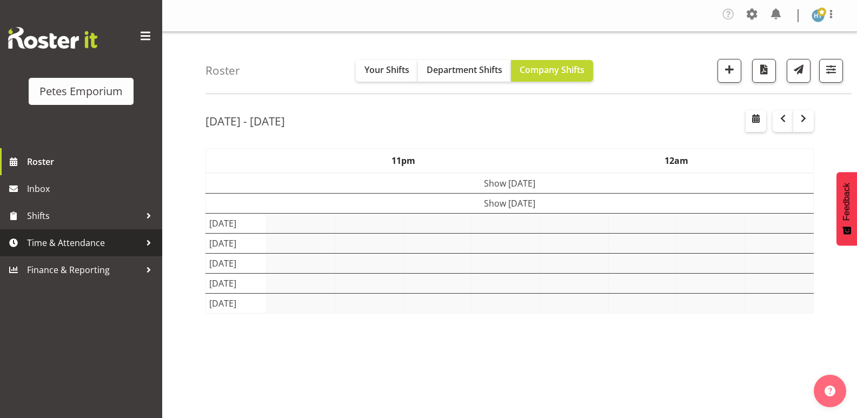  Describe the element at coordinates (404, 161) in the screenshot. I see `th: 11pm` at that location.